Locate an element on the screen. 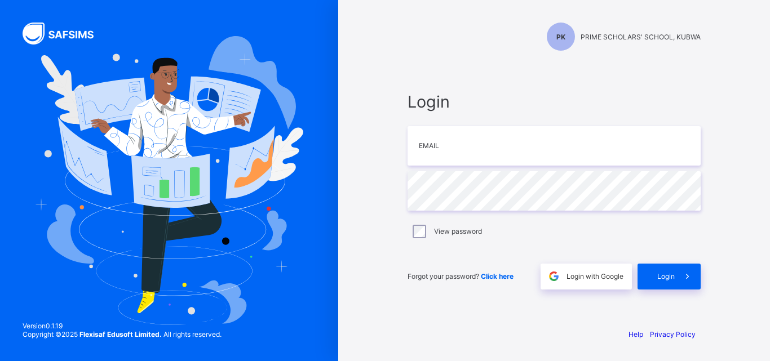 This screenshot has width=770, height=361. img: google.396cfc9801f0270233282035f929180a.svg is located at coordinates (553, 276).